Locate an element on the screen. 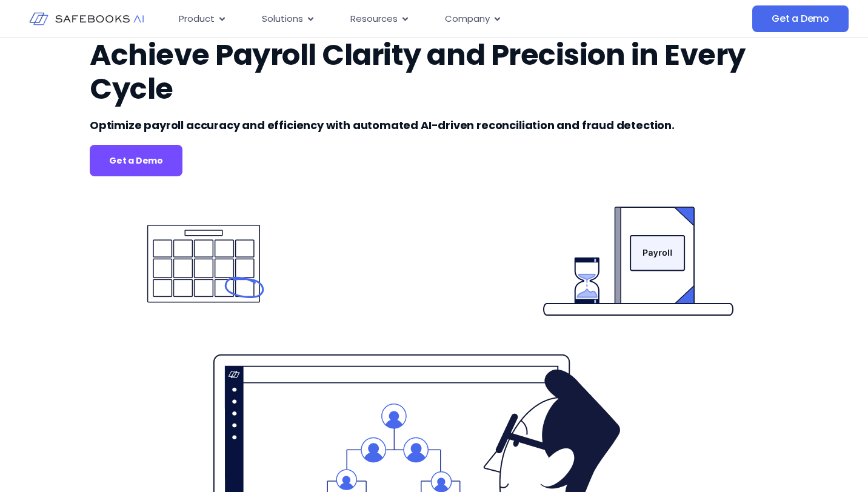 The width and height of the screenshot is (868, 492). div: Menu Toggle is located at coordinates (415, 19).